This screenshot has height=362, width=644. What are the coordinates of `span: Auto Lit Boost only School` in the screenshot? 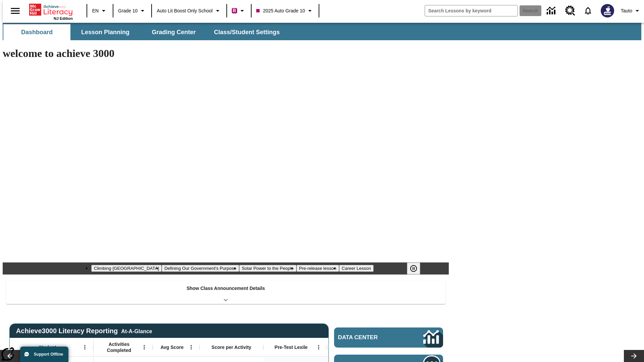 It's located at (184, 11).